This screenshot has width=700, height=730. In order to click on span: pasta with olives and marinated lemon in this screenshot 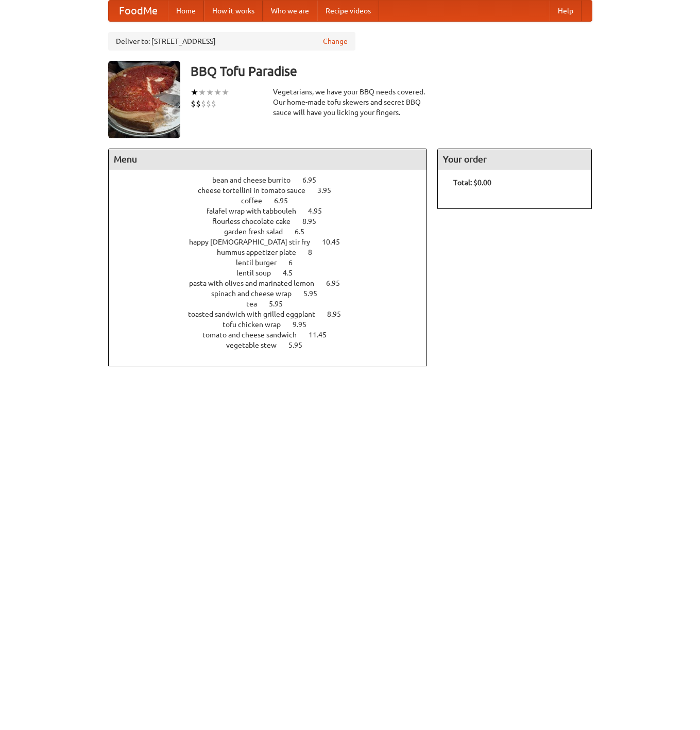, I will do `click(257, 283)`.